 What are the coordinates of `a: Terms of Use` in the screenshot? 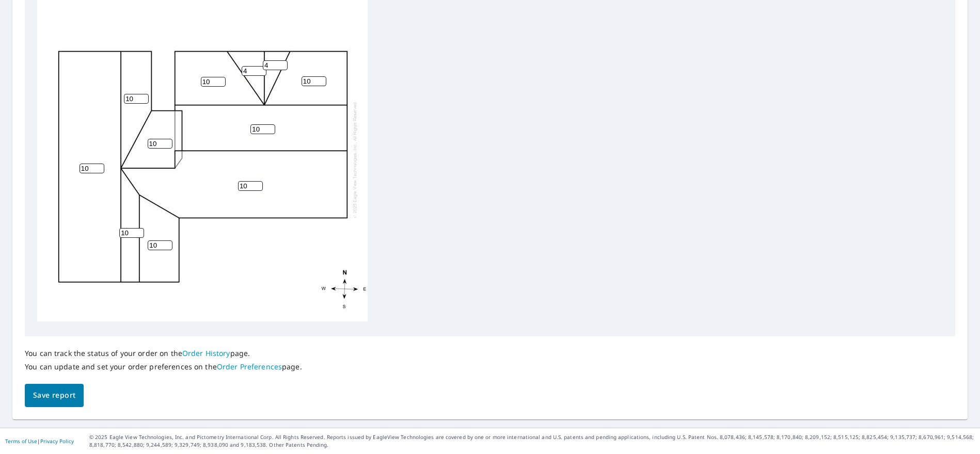 It's located at (21, 441).